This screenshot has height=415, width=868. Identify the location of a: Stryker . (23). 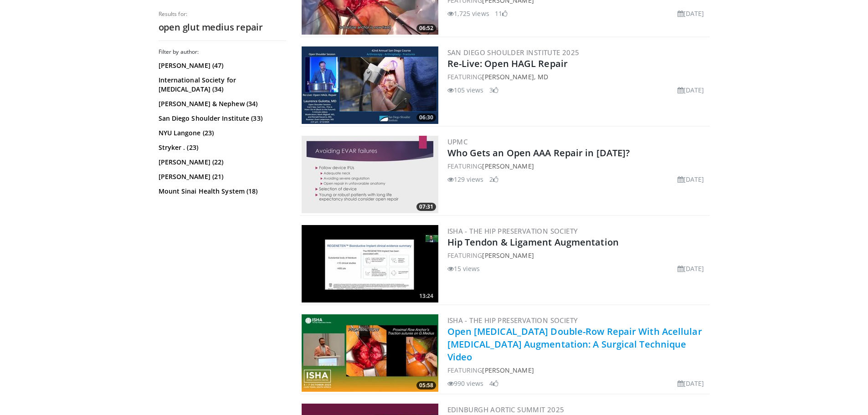
(221, 148).